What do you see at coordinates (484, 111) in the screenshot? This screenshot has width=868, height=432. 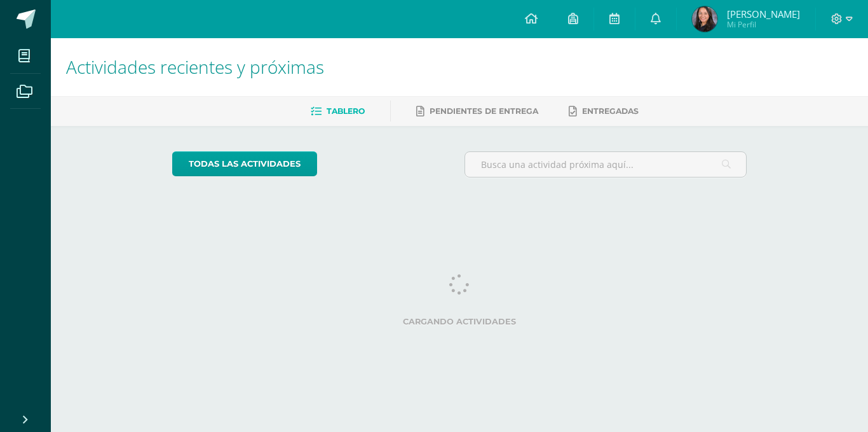 I see `span: Pendientes de entrega` at bounding box center [484, 111].